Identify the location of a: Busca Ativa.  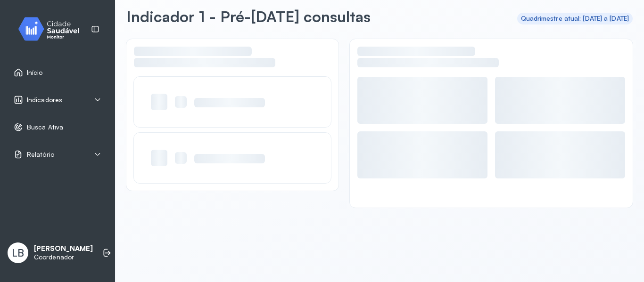
(58, 127).